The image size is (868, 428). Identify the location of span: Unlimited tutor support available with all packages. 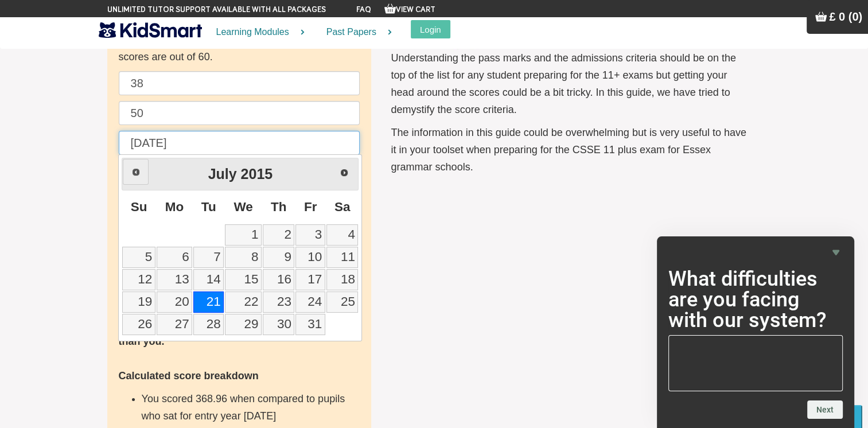
(216, 10).